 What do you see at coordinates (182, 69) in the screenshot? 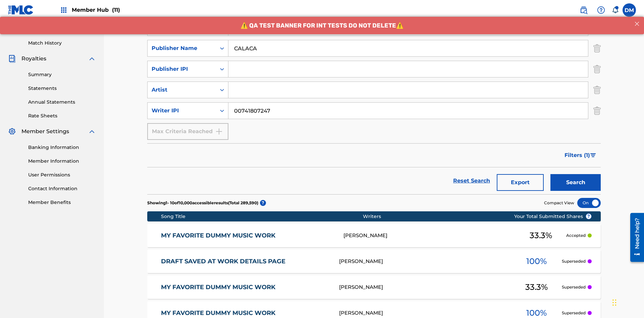
I see `div: Publisher IPI` at bounding box center [182, 69].